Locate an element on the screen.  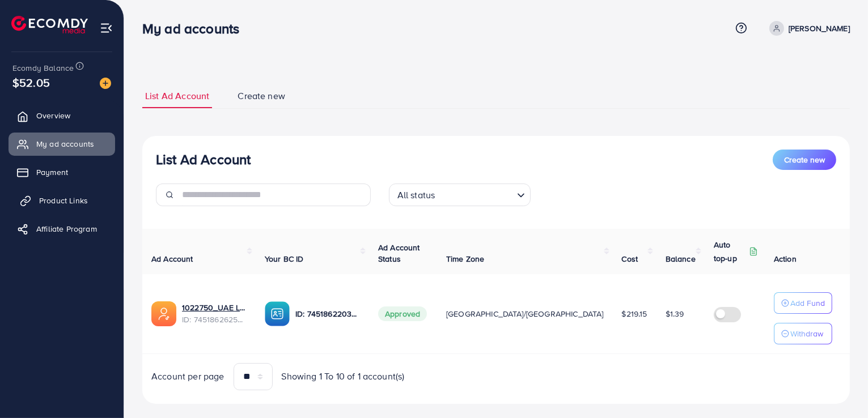
a: Payment is located at coordinates (62, 172).